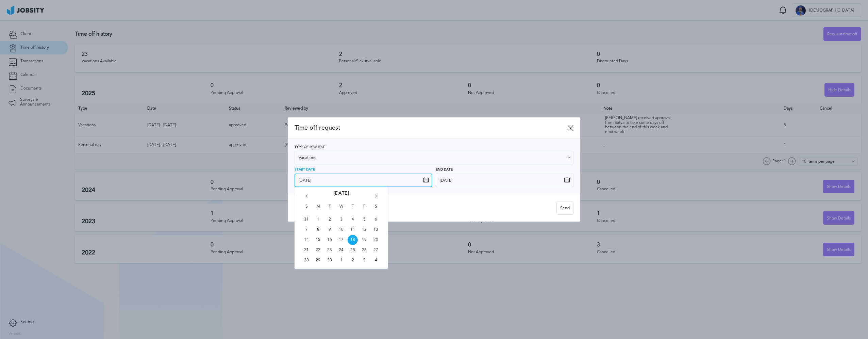  Describe the element at coordinates (341, 240) in the screenshot. I see `span: Wed Sep 17 2025` at that location.